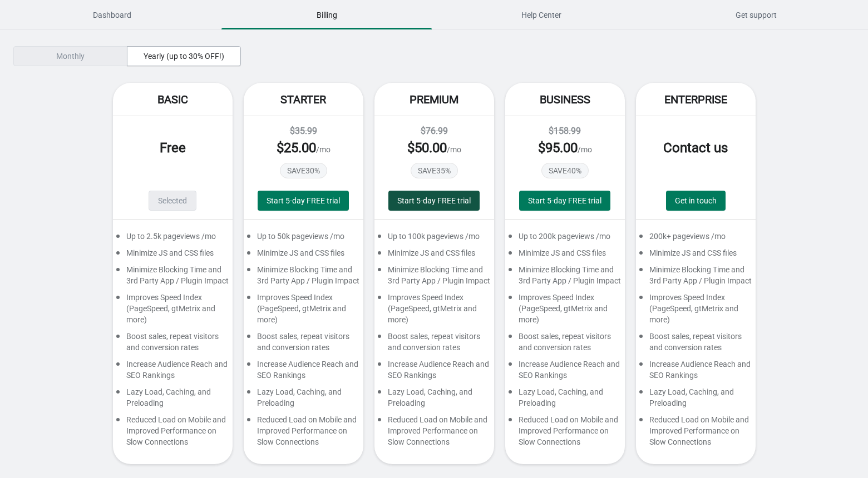 The width and height of the screenshot is (868, 478). What do you see at coordinates (326, 15) in the screenshot?
I see `span: Billing` at bounding box center [326, 15].